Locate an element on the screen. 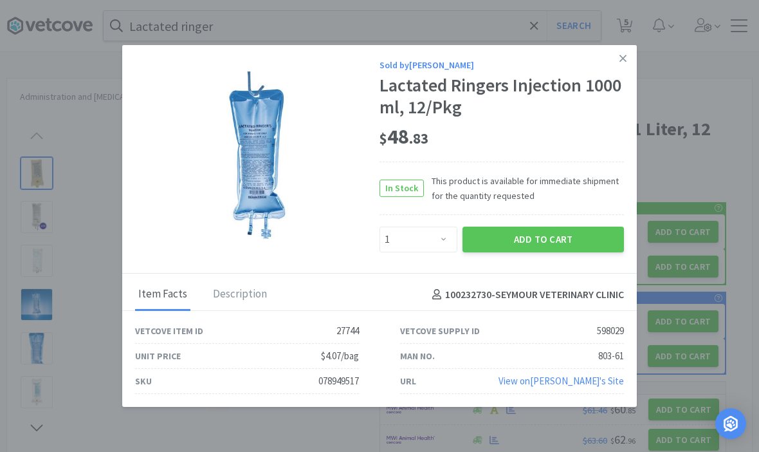  div: Description is located at coordinates (240, 295).